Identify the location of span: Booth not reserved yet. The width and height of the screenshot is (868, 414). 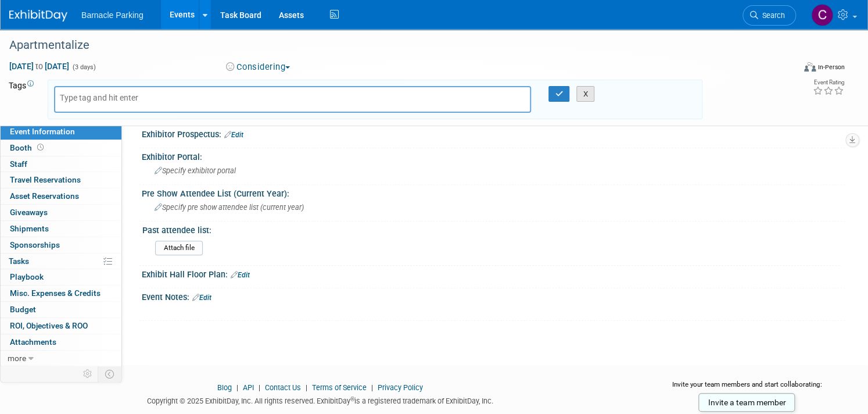
(40, 147).